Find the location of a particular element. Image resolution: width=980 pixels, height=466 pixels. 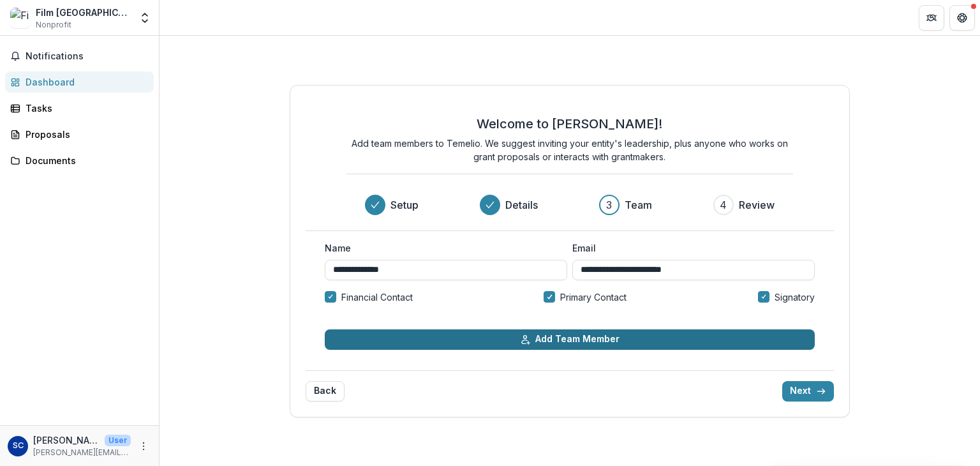

button: Notifications is located at coordinates (79, 56).